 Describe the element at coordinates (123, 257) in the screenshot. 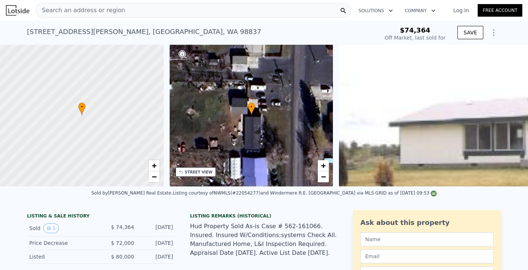

I see `span: $ 80,000` at that location.